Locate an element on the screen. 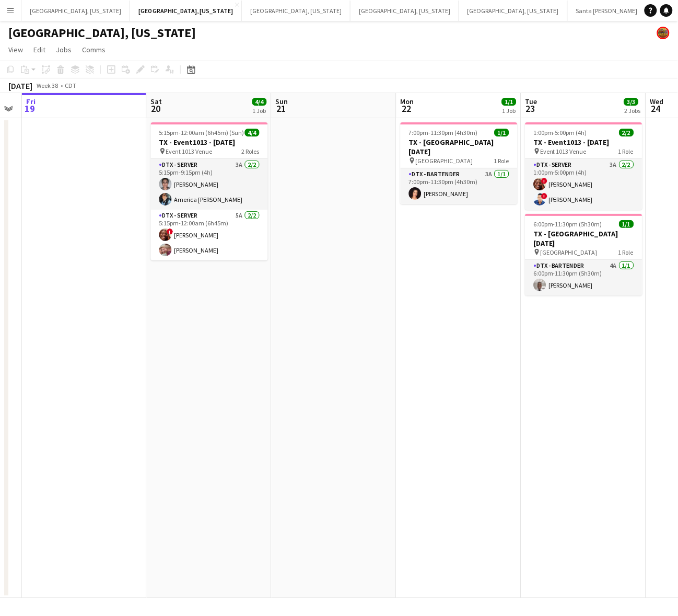  a: Jobs is located at coordinates (64, 50).